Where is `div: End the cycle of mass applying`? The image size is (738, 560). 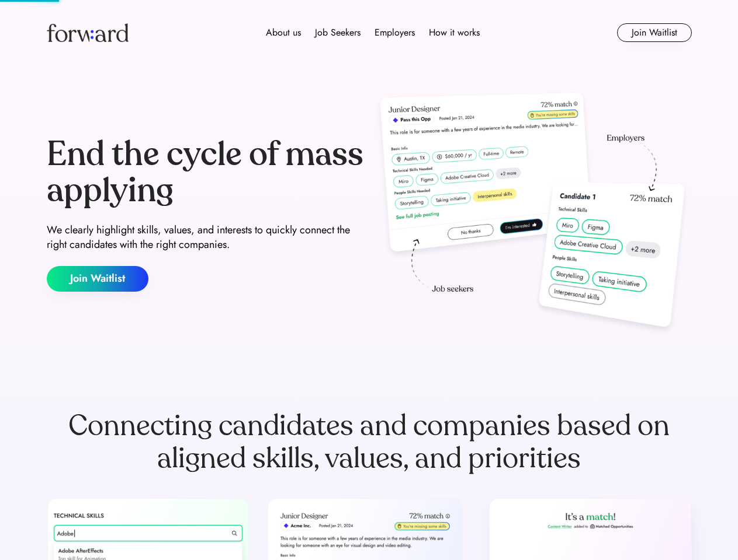 div: End the cycle of mass applying is located at coordinates (206, 173).